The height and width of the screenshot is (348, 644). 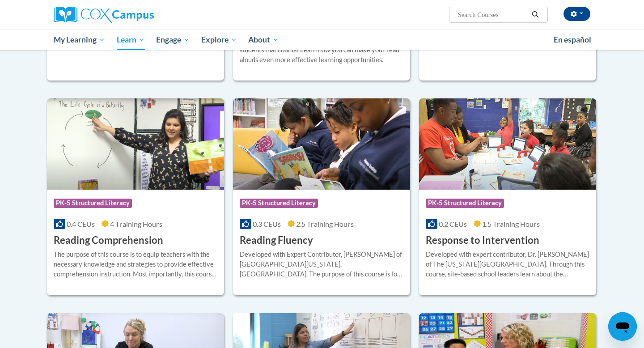 I want to click on div: The purpose of this course is to equip teachers with the necessary knowledge and strategies to pr..., so click(x=136, y=264).